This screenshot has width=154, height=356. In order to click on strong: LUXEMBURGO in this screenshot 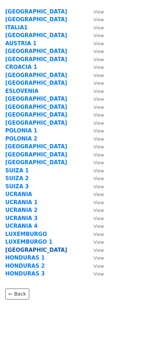, I will do `click(26, 234)`.